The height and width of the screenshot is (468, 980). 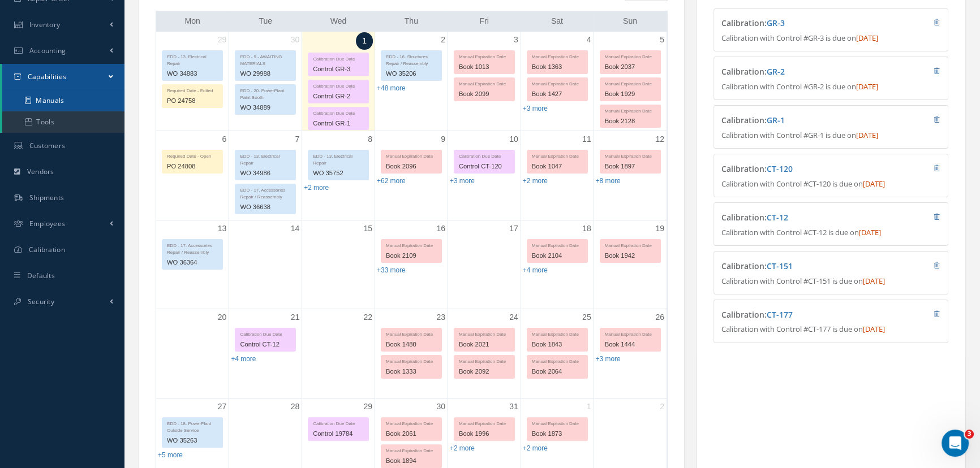 What do you see at coordinates (339, 433) in the screenshot?
I see `div: Control 19784` at bounding box center [339, 433].